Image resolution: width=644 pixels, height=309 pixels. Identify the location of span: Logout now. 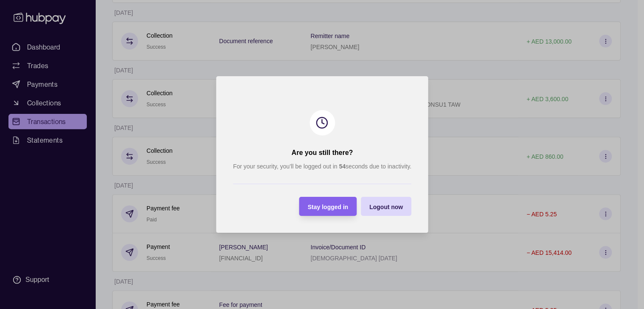
(386, 207).